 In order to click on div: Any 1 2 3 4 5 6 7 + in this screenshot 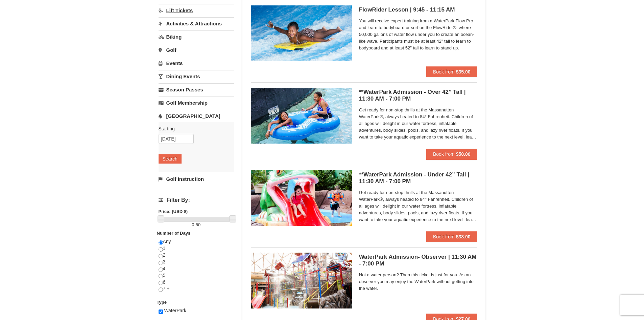, I will do `click(196, 268)`.